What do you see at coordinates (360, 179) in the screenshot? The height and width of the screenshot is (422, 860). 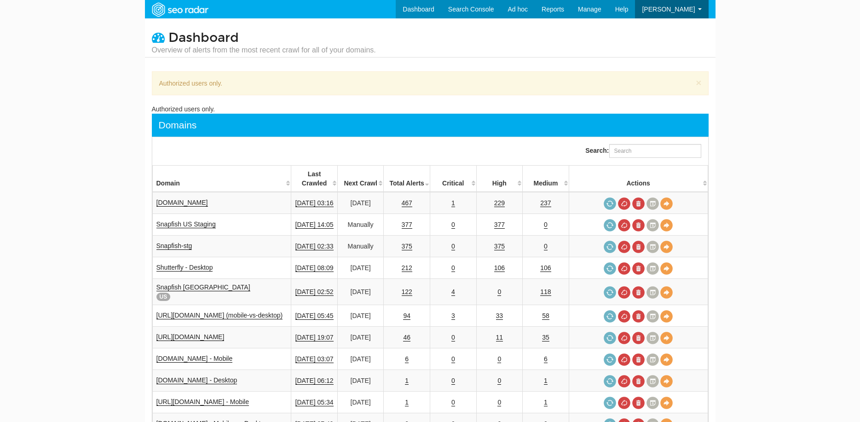 I see `th: Next Crawl: activate to sort column descending` at bounding box center [360, 179].